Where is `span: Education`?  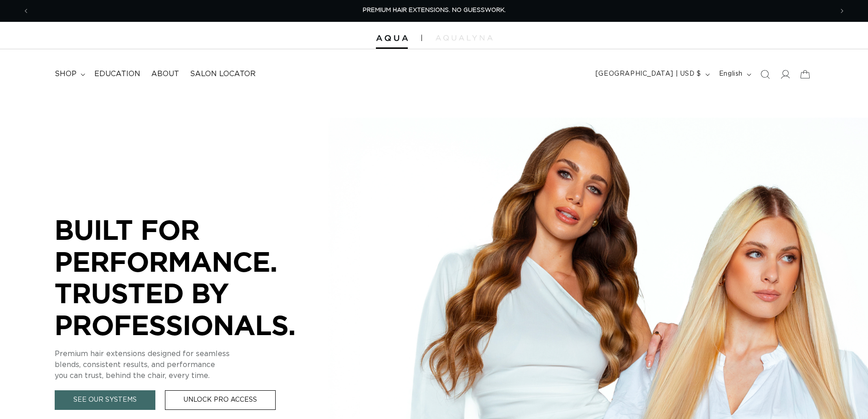
span: Education is located at coordinates (117, 74).